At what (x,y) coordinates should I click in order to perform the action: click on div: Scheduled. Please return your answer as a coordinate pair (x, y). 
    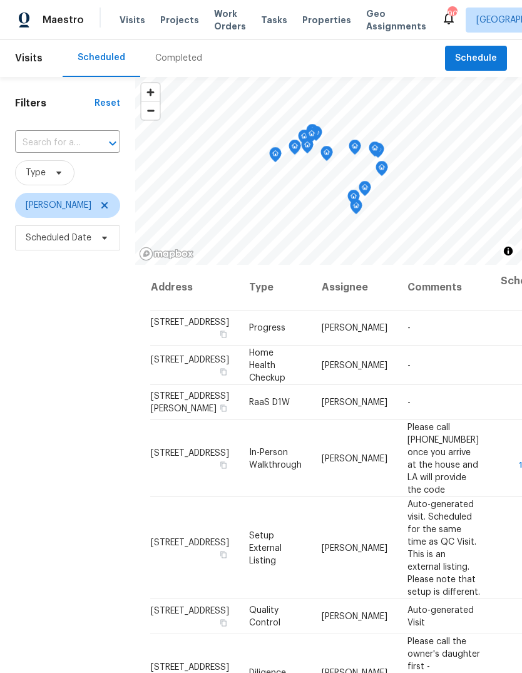
    Looking at the image, I should click on (101, 58).